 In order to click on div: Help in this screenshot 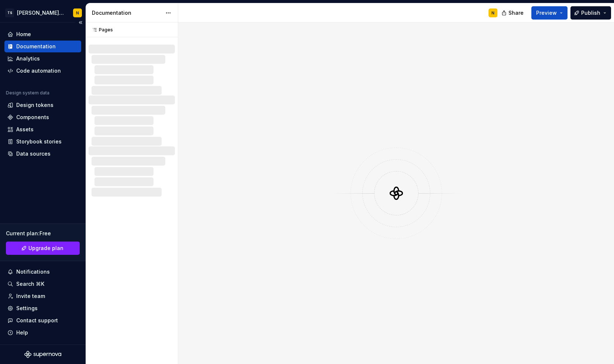, I will do `click(22, 333)`.